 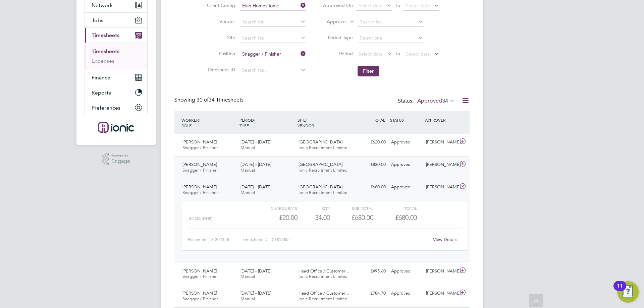 I want to click on div: £830.00, so click(x=371, y=165).